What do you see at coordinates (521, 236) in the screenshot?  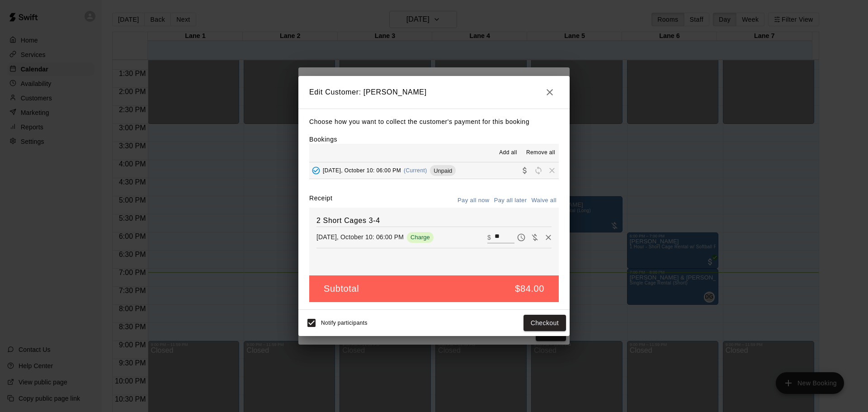 I see `span: Pay later` at bounding box center [521, 236].